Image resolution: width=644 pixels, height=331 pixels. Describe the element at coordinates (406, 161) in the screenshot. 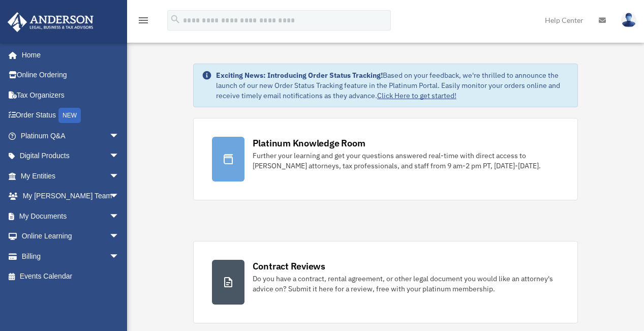

I see `div: Further your learning and get your questions answered real-time with direct access to [PERSON_NAM...` at that location.